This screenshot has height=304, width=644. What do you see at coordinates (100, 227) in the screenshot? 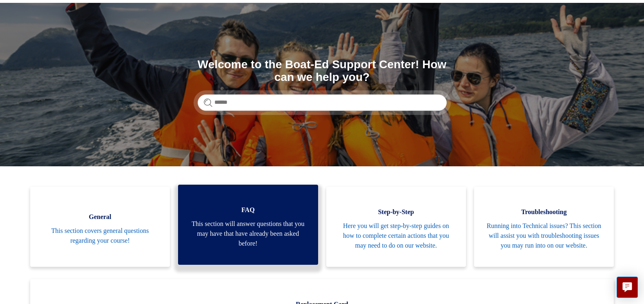
I see `a: General This section covers general questions regarding your course!` at bounding box center [100, 227].